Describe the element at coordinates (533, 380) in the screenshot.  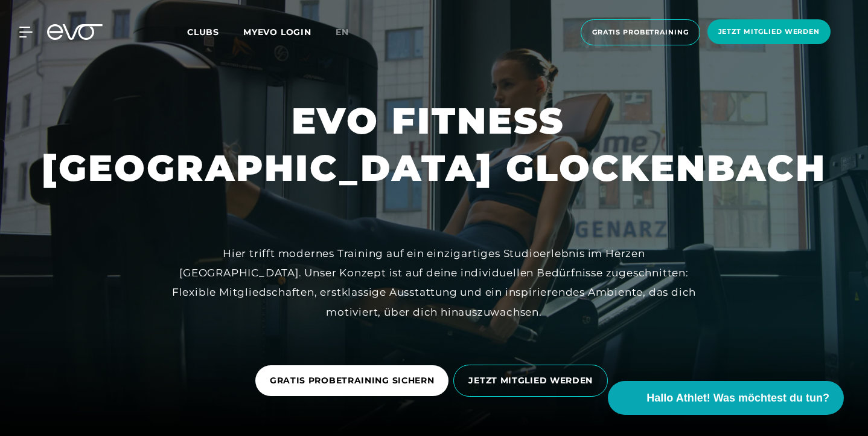
I see `a: JETZT MITGLIED WERDEN` at that location.